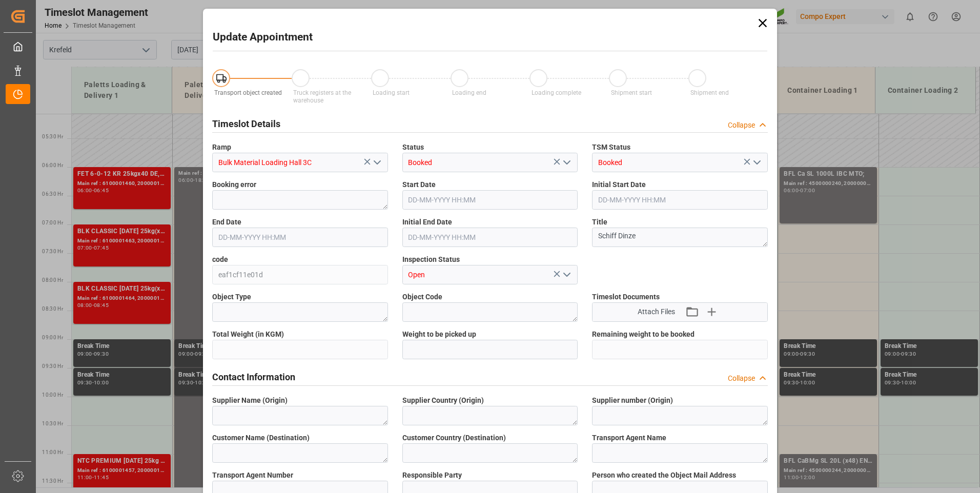  Describe the element at coordinates (656, 312) in the screenshot. I see `span: Attach Files` at that location.